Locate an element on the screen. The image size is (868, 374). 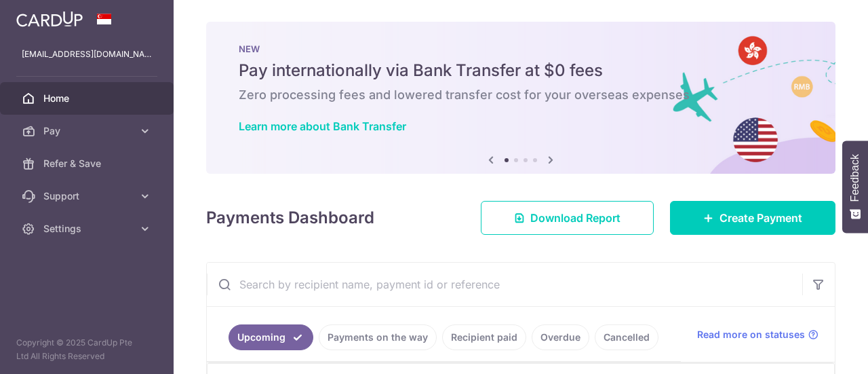
span: Pay is located at coordinates (88, 131).